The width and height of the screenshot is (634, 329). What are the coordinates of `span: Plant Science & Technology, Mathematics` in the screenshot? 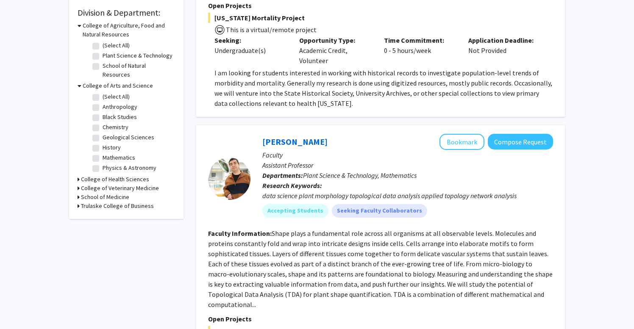 It's located at (360, 175).